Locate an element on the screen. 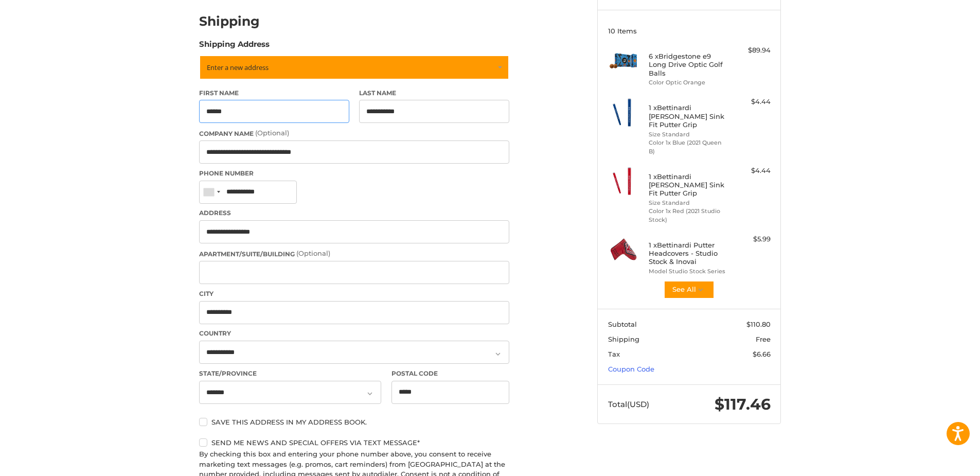 This screenshot has height=476, width=980. label: State/Province is located at coordinates (291, 374).